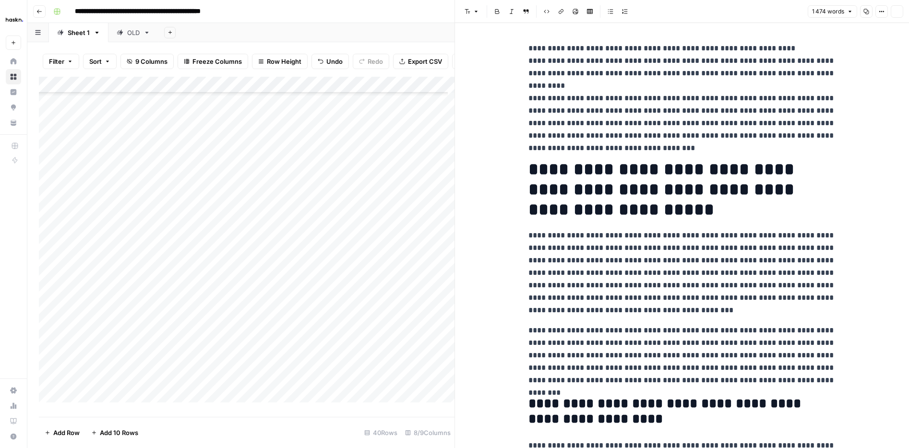 The width and height of the screenshot is (909, 448). I want to click on button: Add Row, so click(62, 433).